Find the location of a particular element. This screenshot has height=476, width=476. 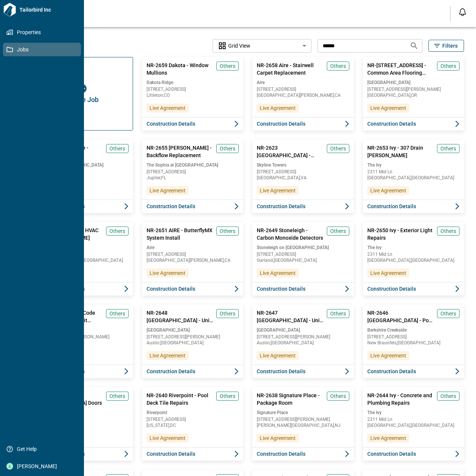

span: Dakota Ridge is located at coordinates (192, 82).